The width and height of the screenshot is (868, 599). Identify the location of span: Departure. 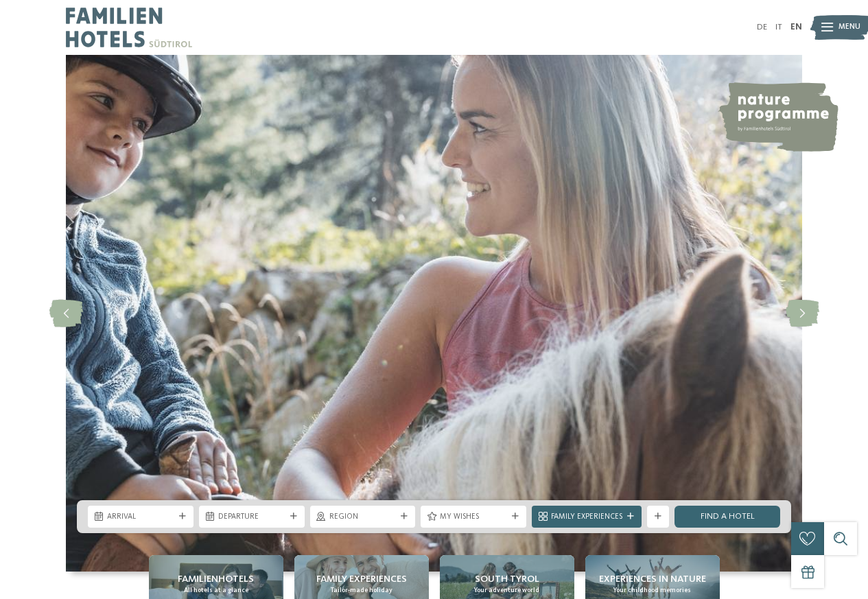
(252, 517).